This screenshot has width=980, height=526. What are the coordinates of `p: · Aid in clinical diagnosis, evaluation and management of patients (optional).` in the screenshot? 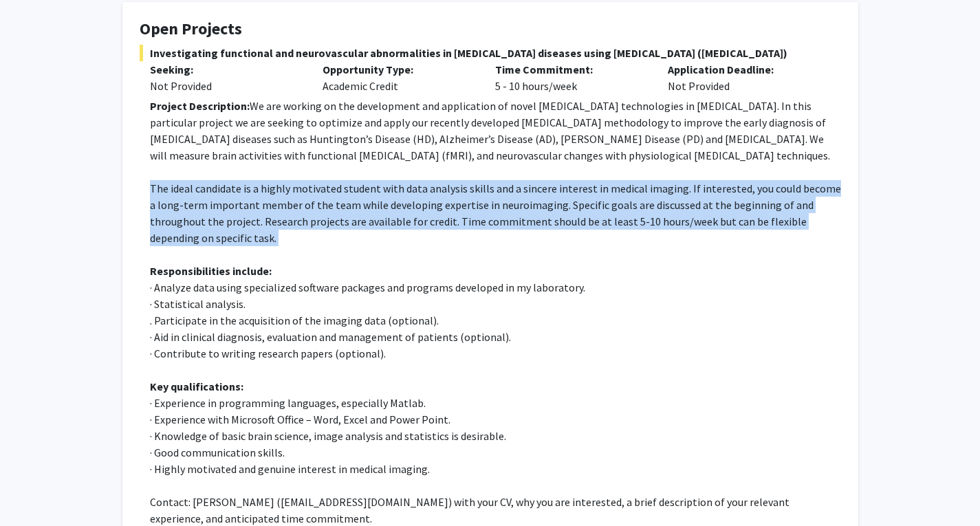 It's located at (495, 337).